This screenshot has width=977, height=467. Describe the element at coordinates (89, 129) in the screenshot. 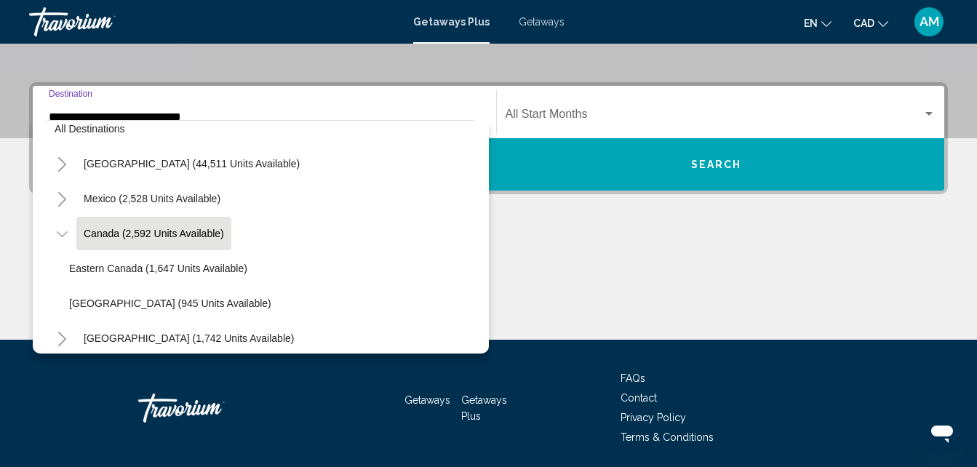

I see `span: All destinations` at that location.